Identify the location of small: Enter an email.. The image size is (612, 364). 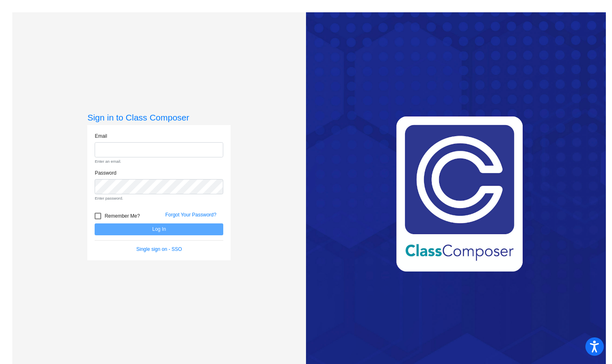
(159, 161).